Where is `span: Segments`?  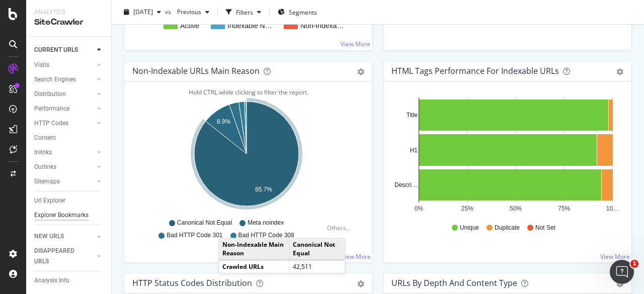
span: Segments is located at coordinates (303, 12).